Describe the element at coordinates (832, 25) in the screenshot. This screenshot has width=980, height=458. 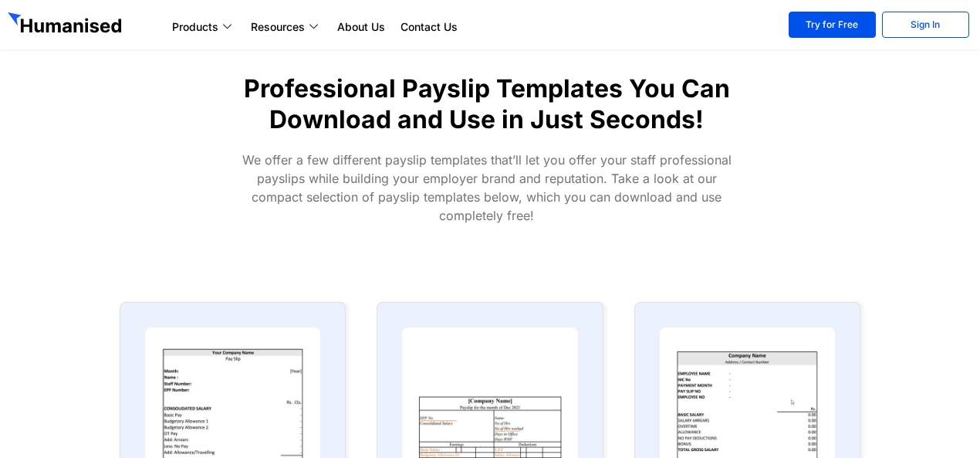
I see `a: Try for Free` at that location.